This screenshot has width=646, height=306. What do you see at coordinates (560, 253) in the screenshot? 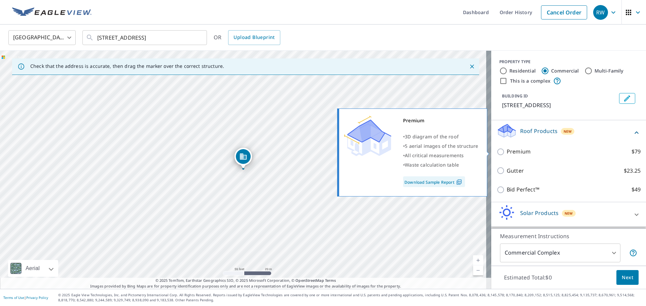
I see `div: Commercial Complex` at bounding box center [560, 253].